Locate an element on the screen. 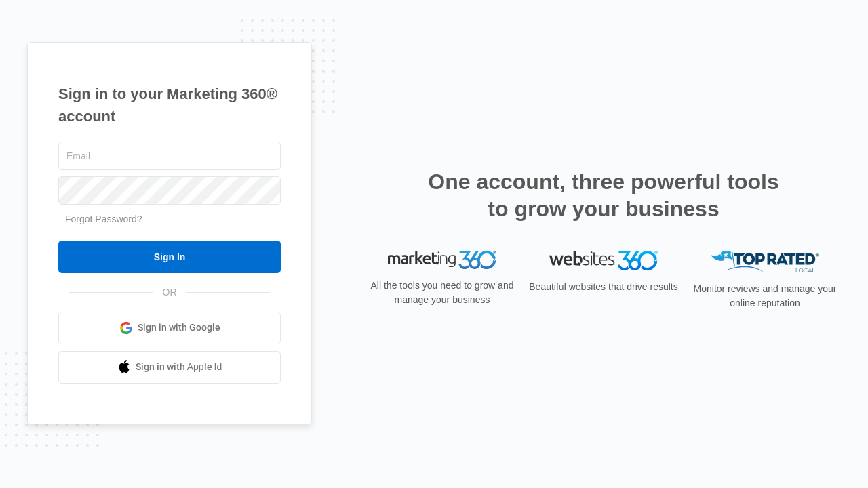 This screenshot has width=868, height=488. a: Sign in with Apple Id is located at coordinates (169, 368).